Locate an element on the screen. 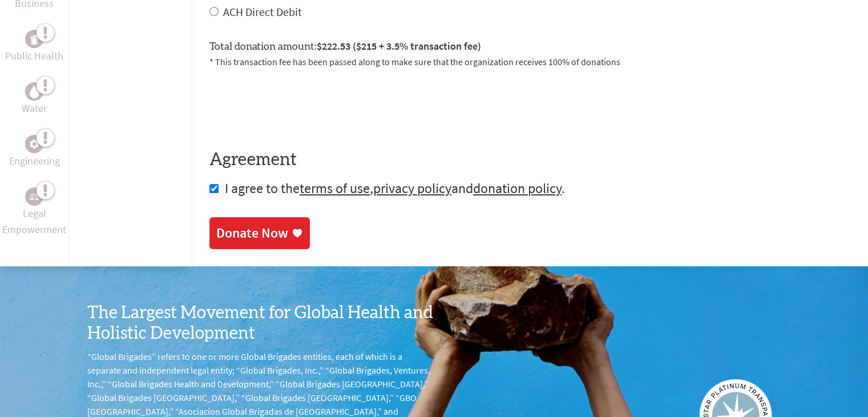 Image resolution: width=868 pixels, height=417 pixels. p: Engineering is located at coordinates (34, 161).